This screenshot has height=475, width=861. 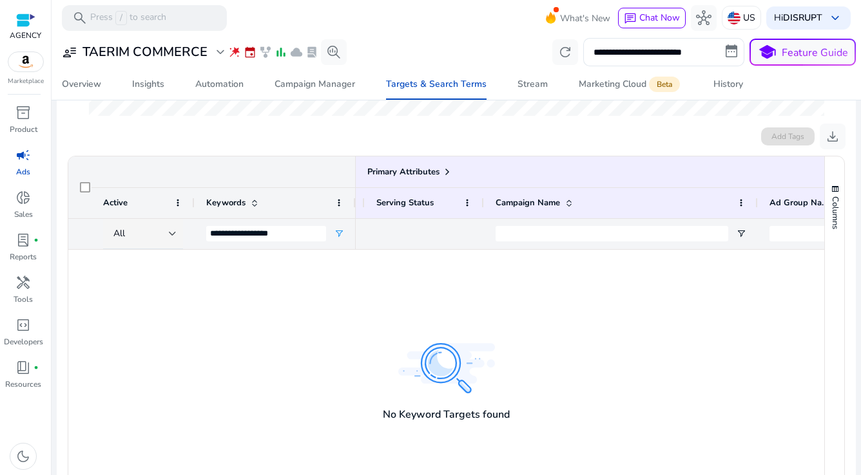 I want to click on span: Active, so click(x=115, y=203).